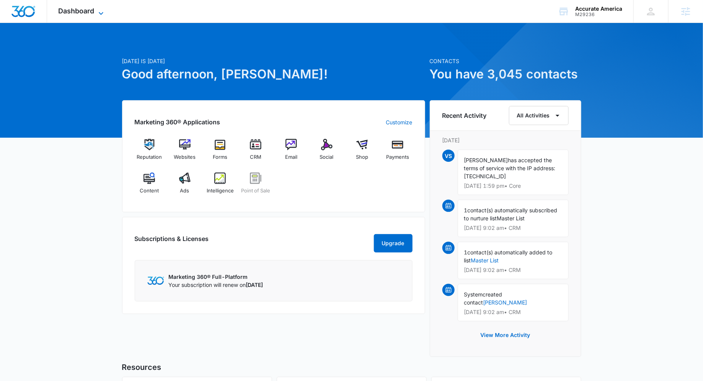 This screenshot has height=381, width=703. Describe the element at coordinates (398, 157) in the screenshot. I see `span: Payments` at that location.